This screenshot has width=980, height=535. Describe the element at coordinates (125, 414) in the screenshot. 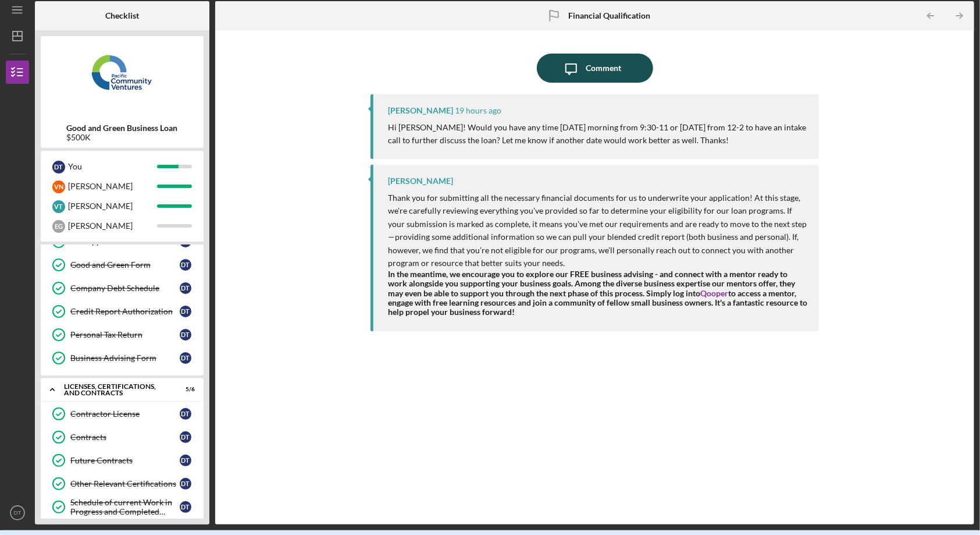

I see `div: Contractor License` at that location.